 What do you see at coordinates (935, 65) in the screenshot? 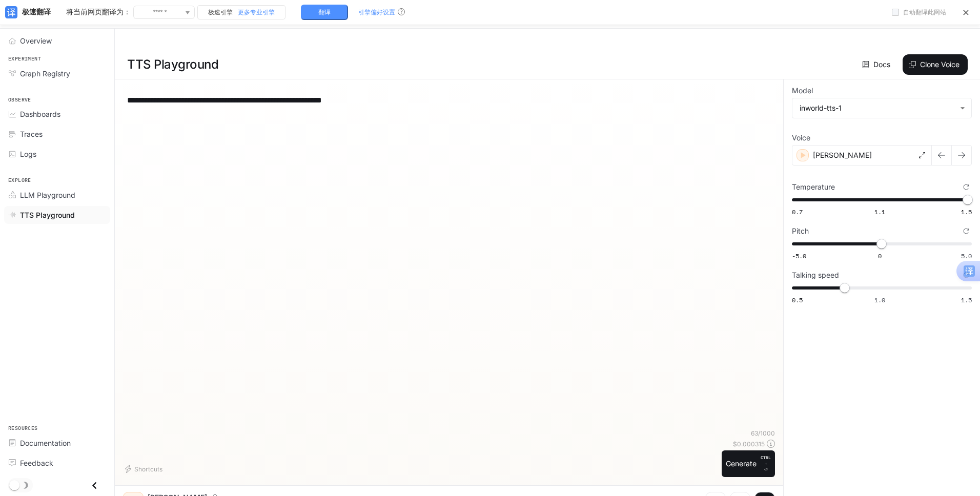
I see `button: Clone Voice` at bounding box center [935, 65].